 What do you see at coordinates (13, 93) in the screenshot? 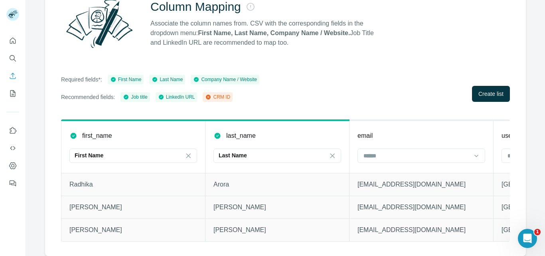
I see `button: My lists` at bounding box center [13, 93].